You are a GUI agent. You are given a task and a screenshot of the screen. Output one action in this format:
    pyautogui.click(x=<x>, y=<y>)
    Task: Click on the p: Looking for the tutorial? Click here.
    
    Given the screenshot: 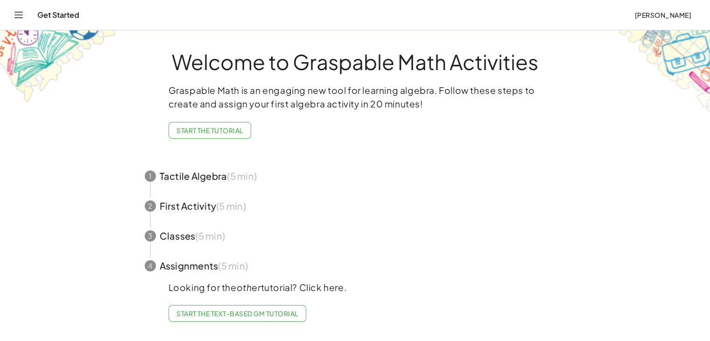 What is the action you would take?
    pyautogui.click(x=355, y=287)
    